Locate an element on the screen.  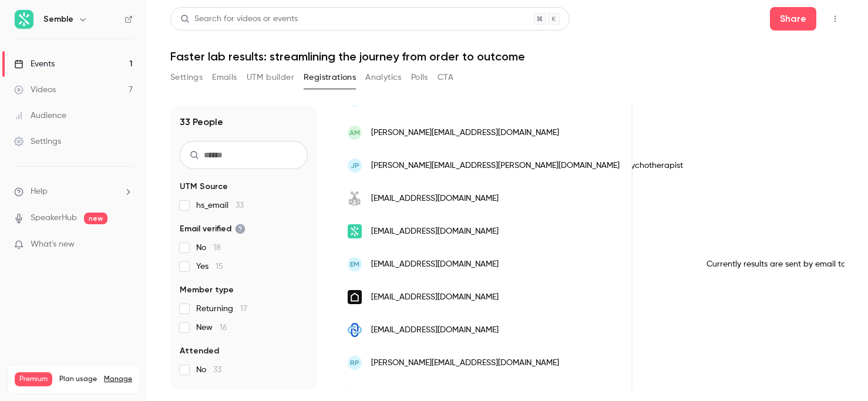
a: SpeakerHub is located at coordinates (53, 218).